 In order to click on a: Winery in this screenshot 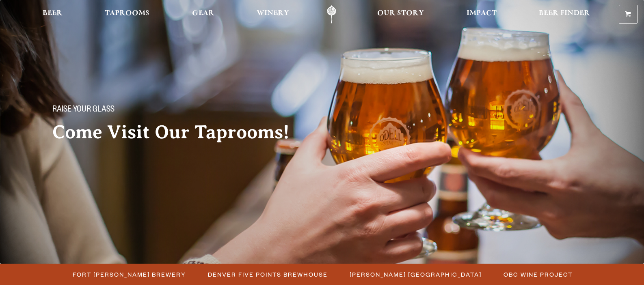, I will do `click(273, 14)`.